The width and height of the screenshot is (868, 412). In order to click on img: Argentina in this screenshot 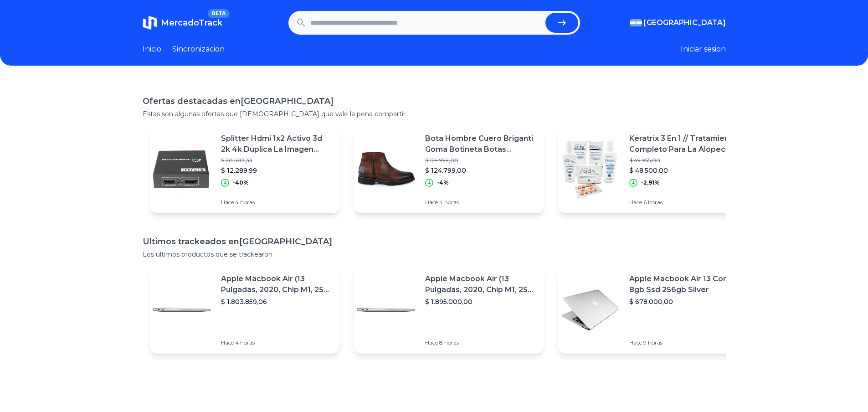, I will do `click(636, 23)`.